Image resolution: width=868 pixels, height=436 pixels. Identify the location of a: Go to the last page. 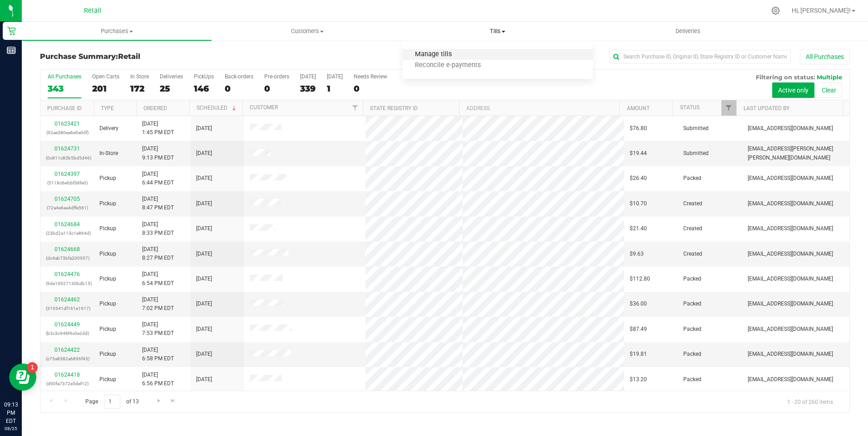
(173, 401).